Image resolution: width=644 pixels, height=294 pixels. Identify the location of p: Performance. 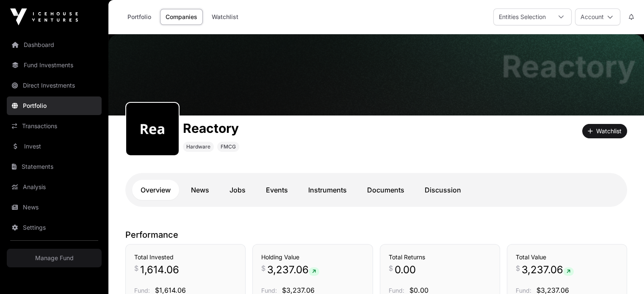
(376, 235).